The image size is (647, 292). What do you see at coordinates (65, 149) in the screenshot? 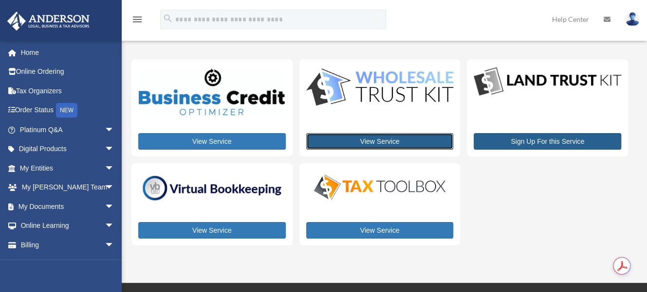
I see `a: Digital Productsarrow_drop_down` at bounding box center [65, 149].